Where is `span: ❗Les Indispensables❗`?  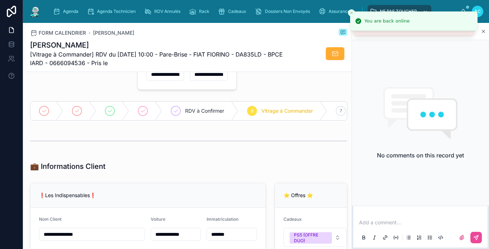
span: ❗Les Indispensables❗ is located at coordinates (67, 195).